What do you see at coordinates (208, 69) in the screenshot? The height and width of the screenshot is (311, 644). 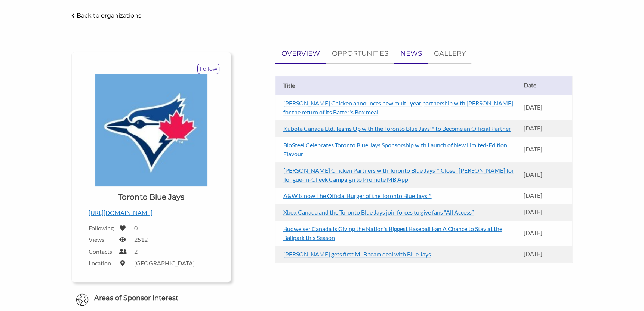 I see `p: Follow` at bounding box center [208, 69].